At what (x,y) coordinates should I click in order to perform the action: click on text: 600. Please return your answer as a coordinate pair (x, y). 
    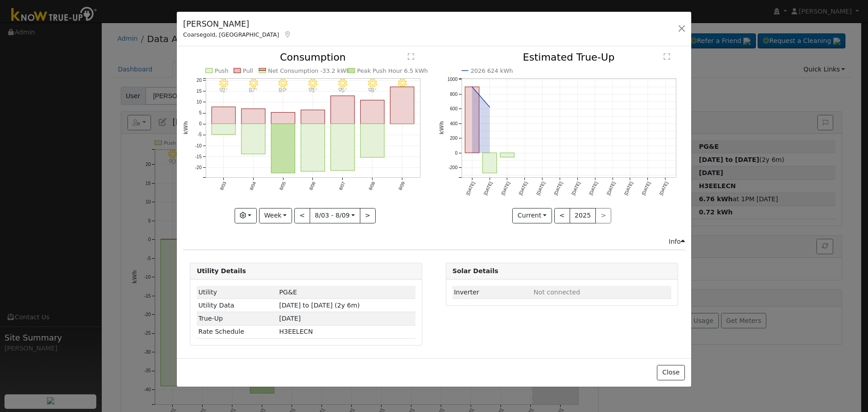
    Looking at the image, I should click on (454, 109).